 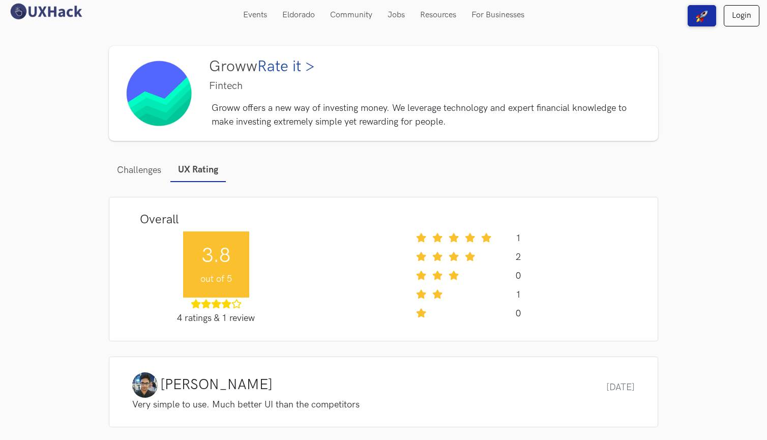 What do you see at coordinates (299, 15) in the screenshot?
I see `a: Eldorado` at bounding box center [299, 15].